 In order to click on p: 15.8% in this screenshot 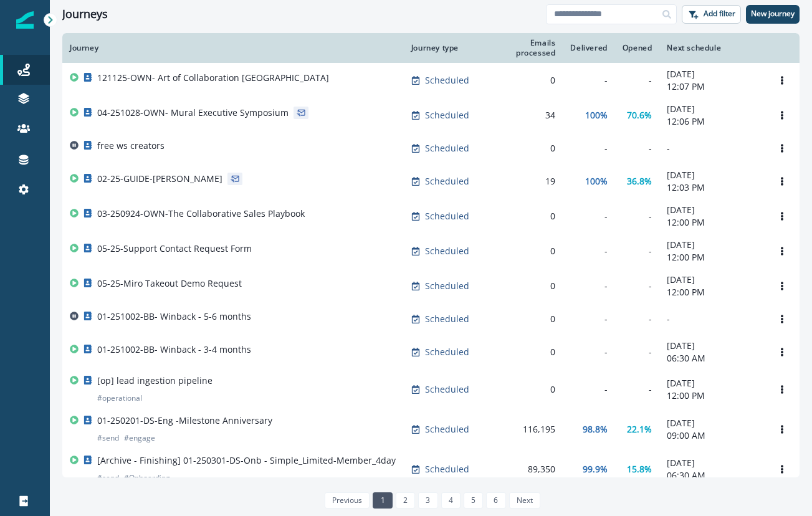, I will do `click(639, 469)`.